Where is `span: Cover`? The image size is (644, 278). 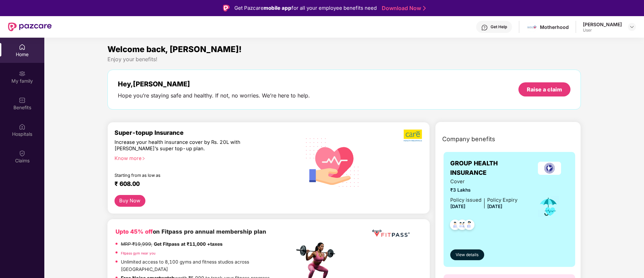 span: Cover is located at coordinates (484, 181).